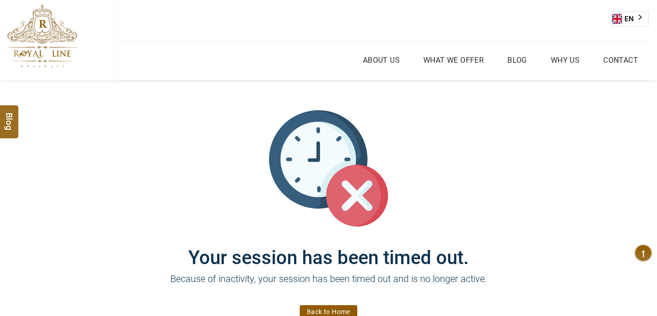  Describe the element at coordinates (382, 60) in the screenshot. I see `a: About Us` at that location.